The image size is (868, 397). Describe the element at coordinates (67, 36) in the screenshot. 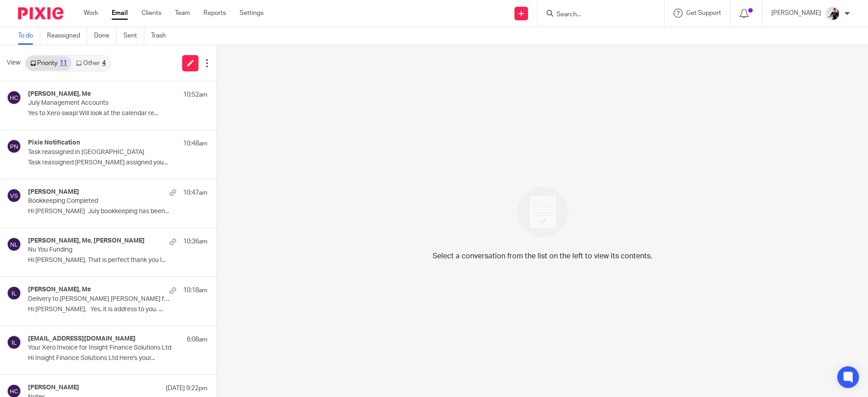

I see `a: Reassigned` at that location.